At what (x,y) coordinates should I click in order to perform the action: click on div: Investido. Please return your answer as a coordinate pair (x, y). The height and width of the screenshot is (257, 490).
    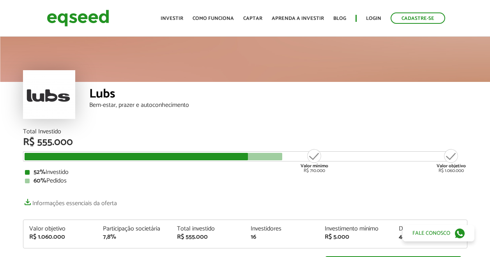
    Looking at the image, I should click on (245, 172).